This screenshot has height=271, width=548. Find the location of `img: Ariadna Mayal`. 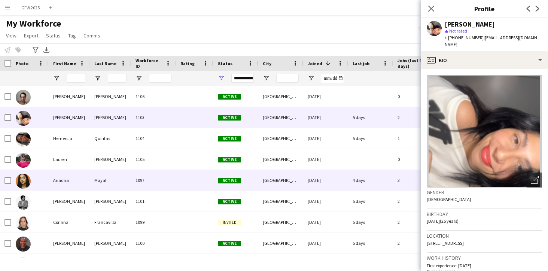

img: Ariadna Mayal is located at coordinates (23, 181).